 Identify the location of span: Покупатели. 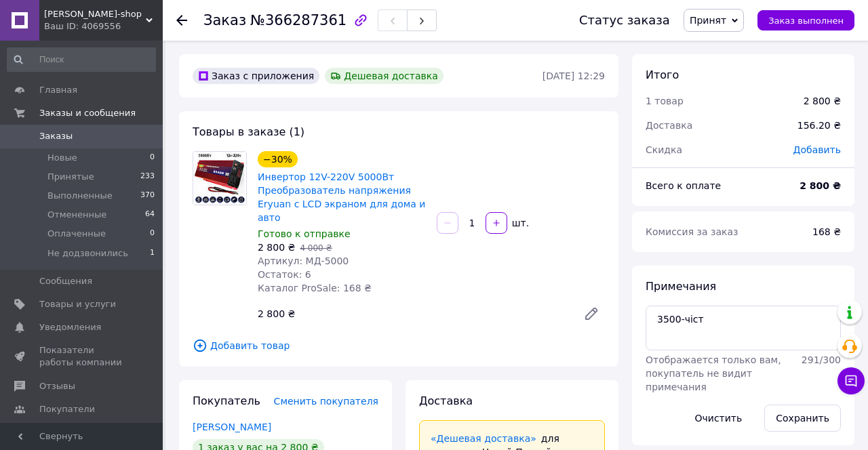
(67, 409).